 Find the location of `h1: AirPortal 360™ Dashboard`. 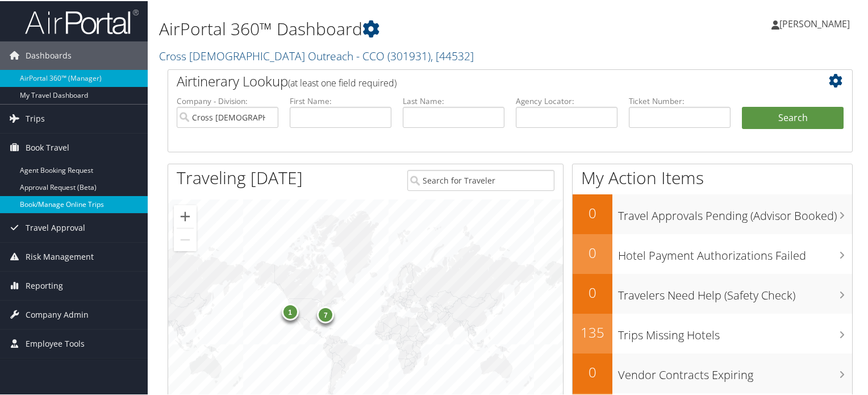

h1: AirPortal 360™ Dashboard is located at coordinates (393, 27).